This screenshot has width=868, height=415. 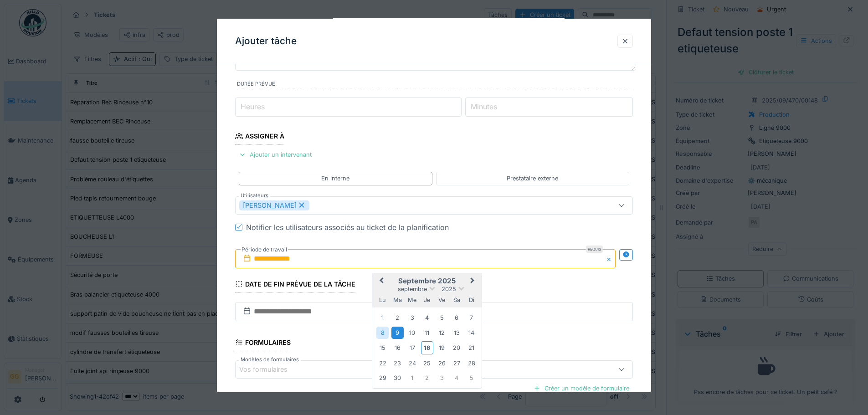 I want to click on button: Previous Month, so click(x=380, y=281).